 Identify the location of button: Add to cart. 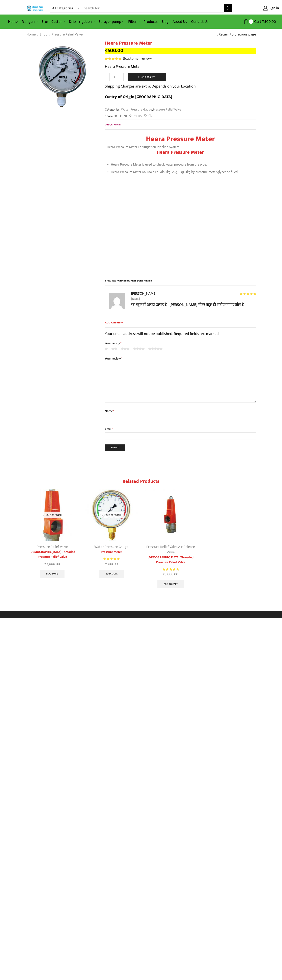
(147, 77).